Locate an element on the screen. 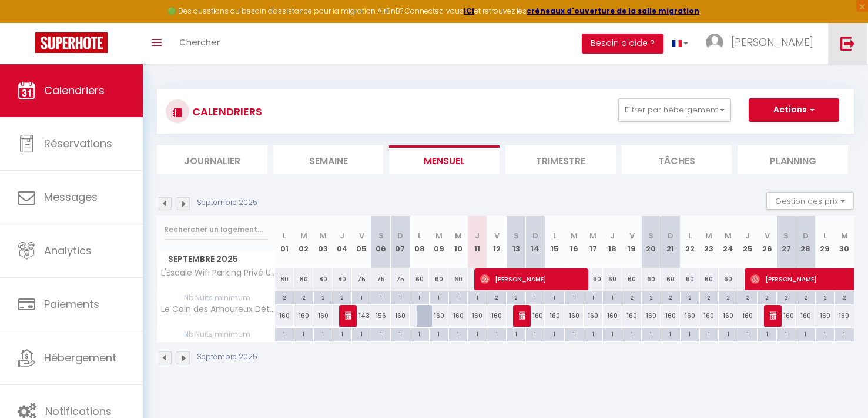  span: Calendriers is located at coordinates (74, 90).